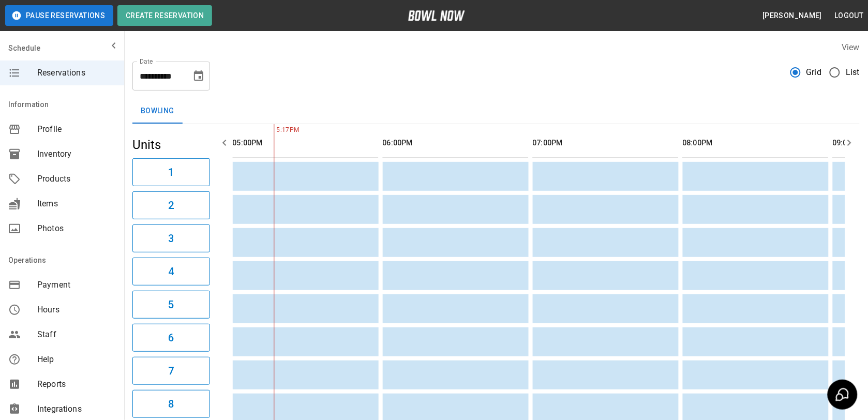  What do you see at coordinates (76, 229) in the screenshot?
I see `span: Photos` at bounding box center [76, 229].